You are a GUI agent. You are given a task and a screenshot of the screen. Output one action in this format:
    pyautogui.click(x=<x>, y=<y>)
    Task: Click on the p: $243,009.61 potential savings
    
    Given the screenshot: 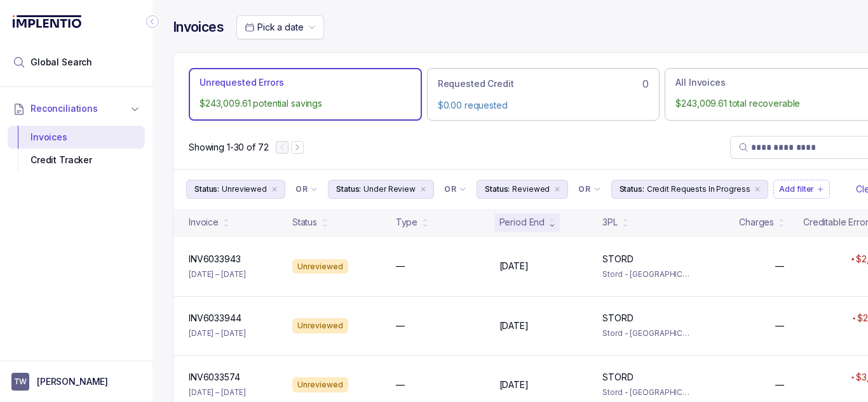 What is the action you would take?
    pyautogui.click(x=305, y=104)
    